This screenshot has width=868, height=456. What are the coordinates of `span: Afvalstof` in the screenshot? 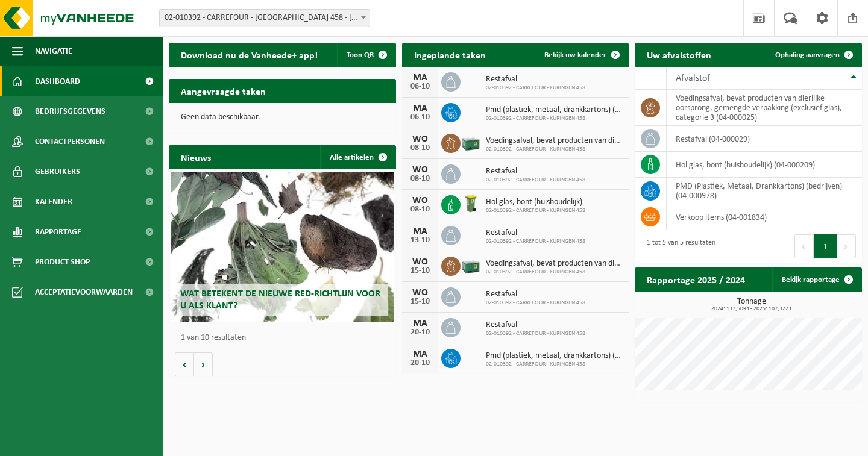 It's located at (692, 79).